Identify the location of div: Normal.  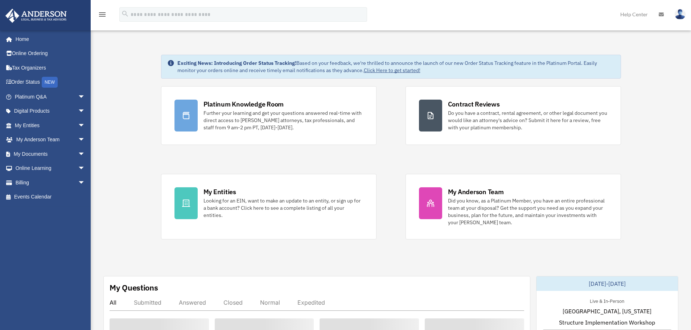
(270, 303).